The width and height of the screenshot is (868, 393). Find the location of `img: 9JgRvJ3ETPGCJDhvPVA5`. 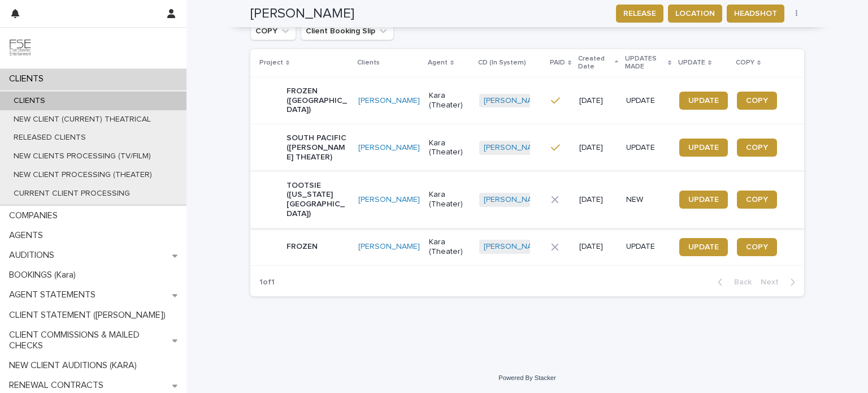

img: 9JgRvJ3ETPGCJDhvPVA5 is located at coordinates (20, 48).